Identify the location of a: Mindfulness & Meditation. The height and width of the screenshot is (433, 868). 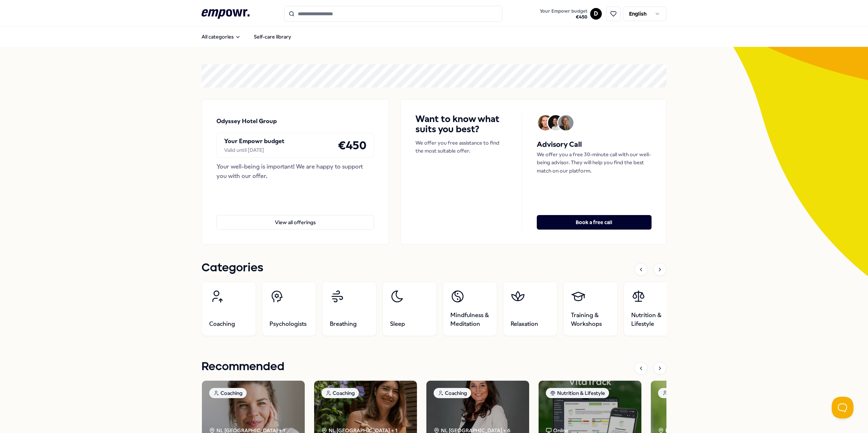
(470, 308).